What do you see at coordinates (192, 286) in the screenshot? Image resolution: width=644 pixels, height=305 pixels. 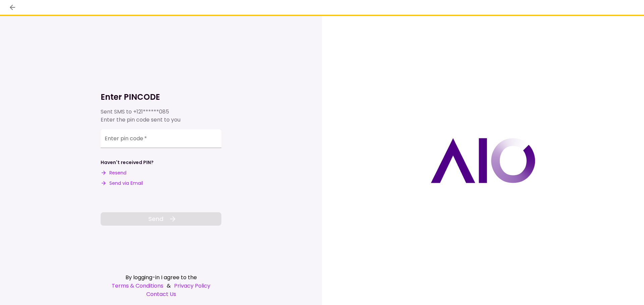 I see `a: Privacy Policy` at bounding box center [192, 286].